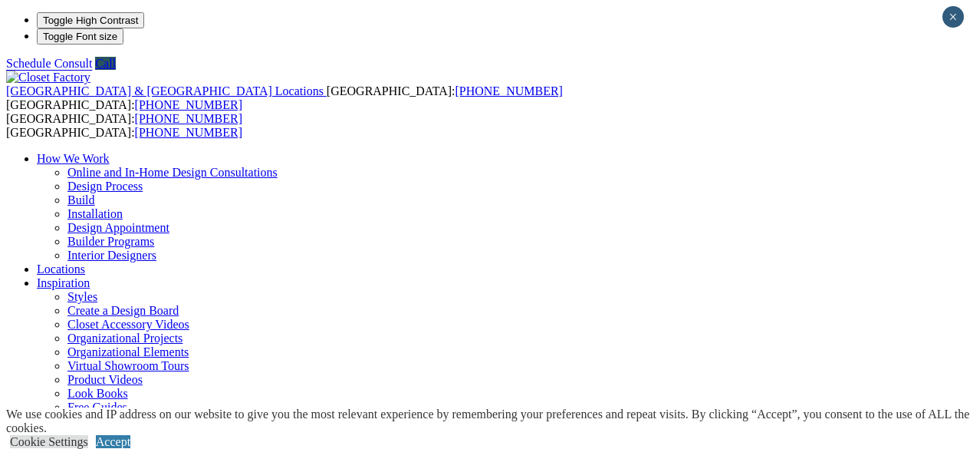 The width and height of the screenshot is (970, 449). Describe the element at coordinates (97, 393) in the screenshot. I see `a: Look Books` at that location.